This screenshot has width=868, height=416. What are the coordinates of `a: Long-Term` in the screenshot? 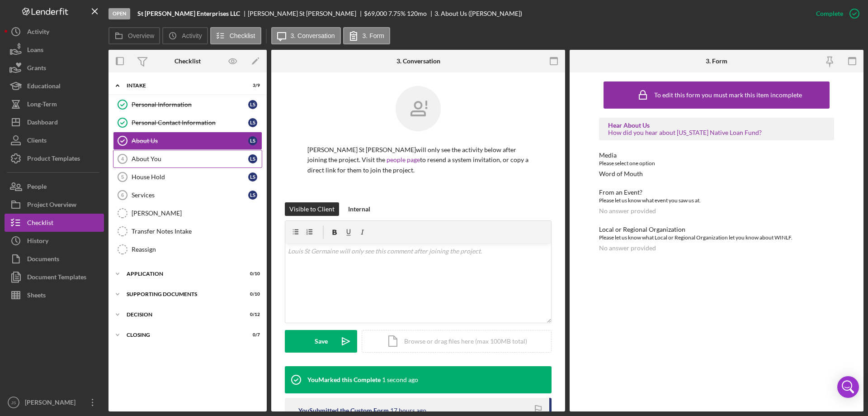 It's located at (55, 104).